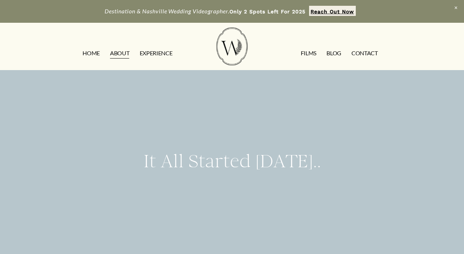  Describe the element at coordinates (119, 53) in the screenshot. I see `a: ABOUT` at that location.